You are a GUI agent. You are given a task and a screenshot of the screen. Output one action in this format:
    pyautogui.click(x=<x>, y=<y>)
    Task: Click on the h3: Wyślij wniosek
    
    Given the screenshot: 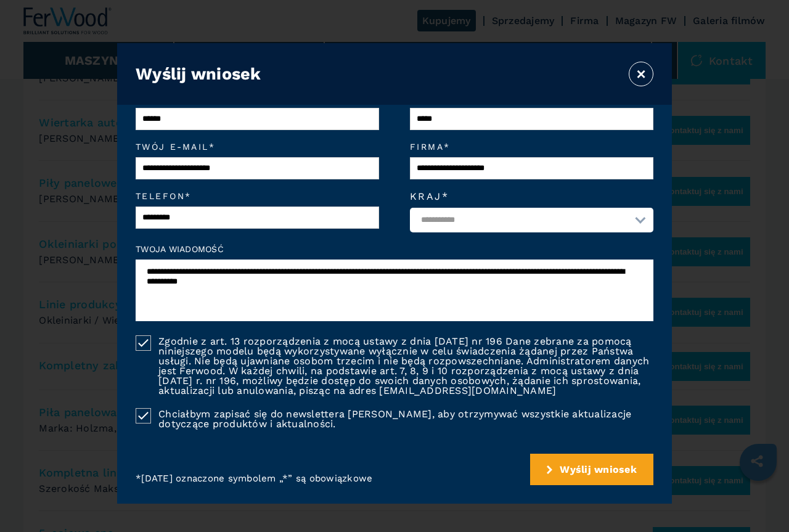 What is the action you would take?
    pyautogui.click(x=199, y=74)
    